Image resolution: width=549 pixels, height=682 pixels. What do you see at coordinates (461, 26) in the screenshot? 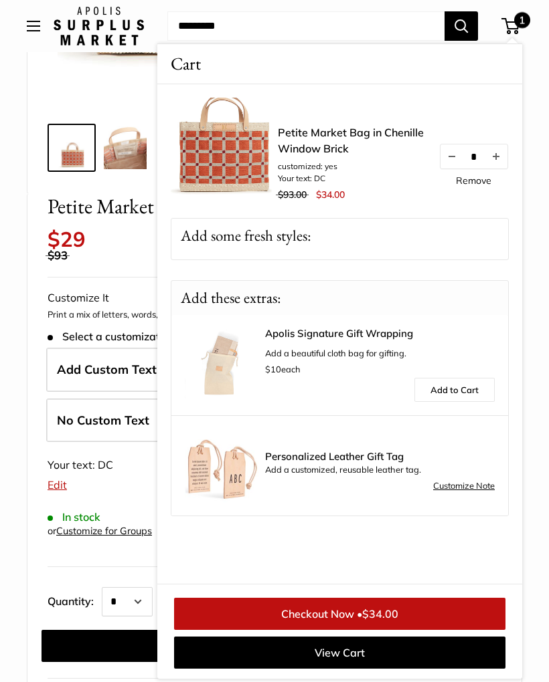
I see `button: Search` at bounding box center [461, 26].